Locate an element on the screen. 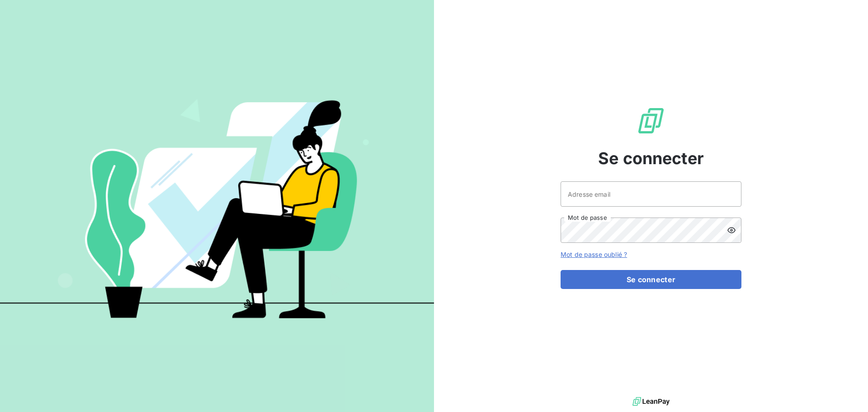 Image resolution: width=868 pixels, height=412 pixels. a: Mot de passe oublié ? is located at coordinates (593, 254).